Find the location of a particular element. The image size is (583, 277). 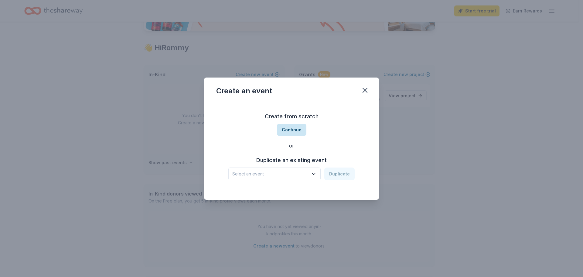

div: Create an event is located at coordinates (244, 91).